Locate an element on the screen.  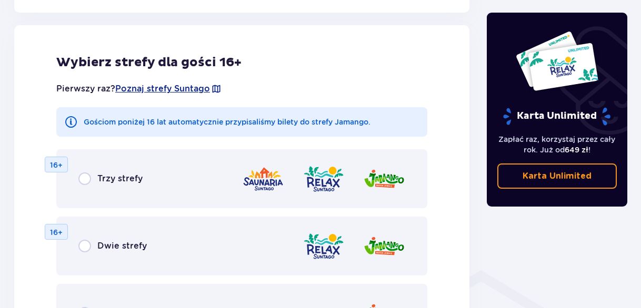
p: Zapłać raz, korzystaj przez cały rok. Już od ! is located at coordinates (557, 145).